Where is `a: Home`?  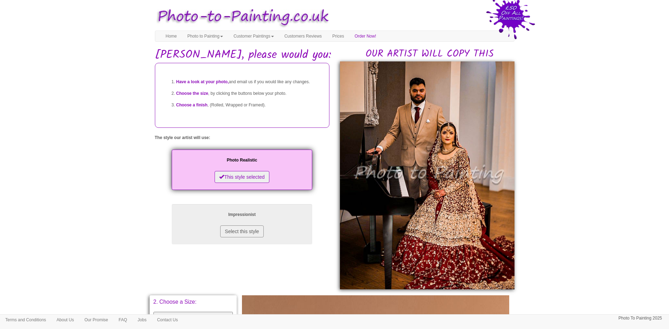 a: Home is located at coordinates (171, 36).